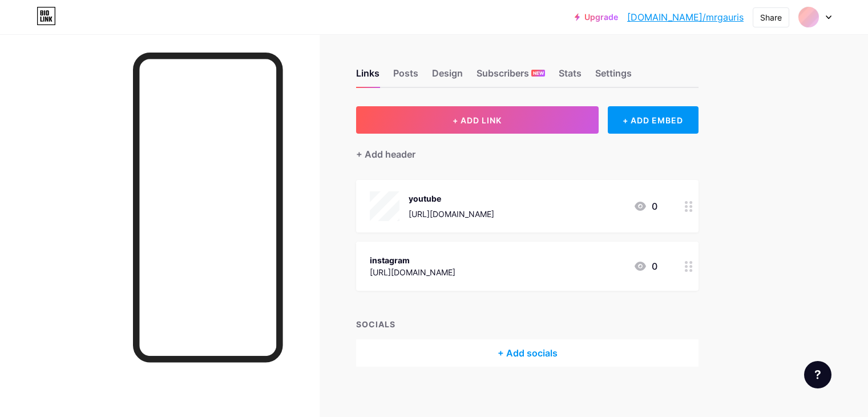 The width and height of the screenshot is (868, 417). What do you see at coordinates (596, 17) in the screenshot?
I see `a: Upgrade` at bounding box center [596, 17].